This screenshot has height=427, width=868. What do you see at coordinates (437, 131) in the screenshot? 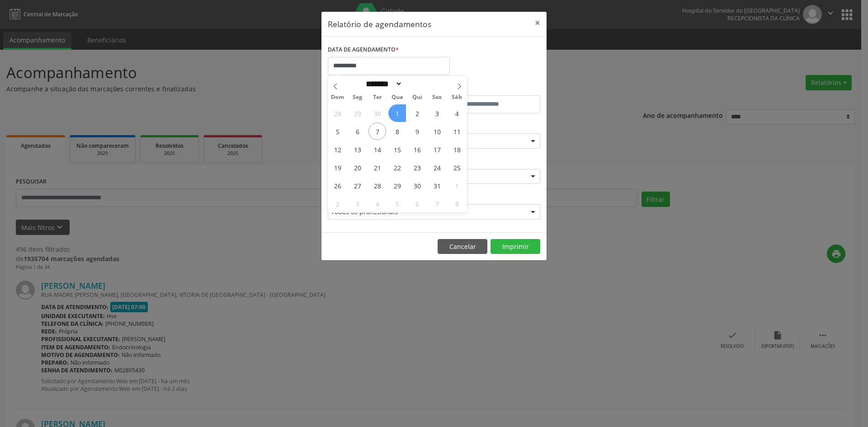
I see `span: Outubro 10, 2025` at bounding box center [437, 131].